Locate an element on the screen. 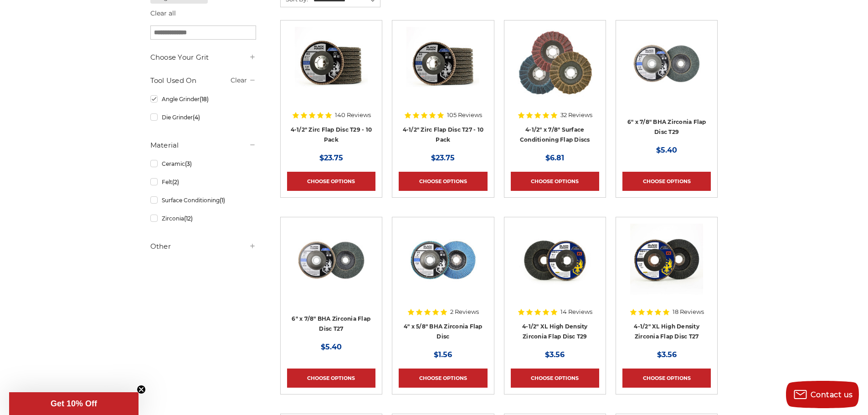 Image resolution: width=868 pixels, height=415 pixels. img: 4-1/2" XL High Density Zirconia Flap Disc T27 is located at coordinates (667, 260).